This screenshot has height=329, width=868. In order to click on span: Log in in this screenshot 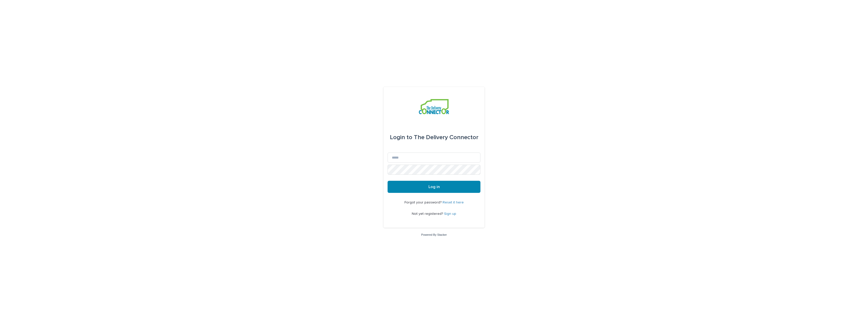, I will do `click(434, 187)`.